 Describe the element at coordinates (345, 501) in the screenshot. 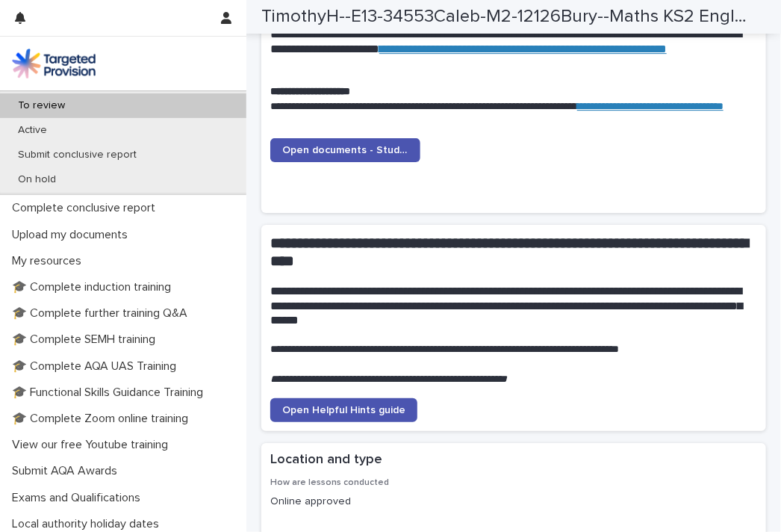

I see `p: Online approved` at that location.